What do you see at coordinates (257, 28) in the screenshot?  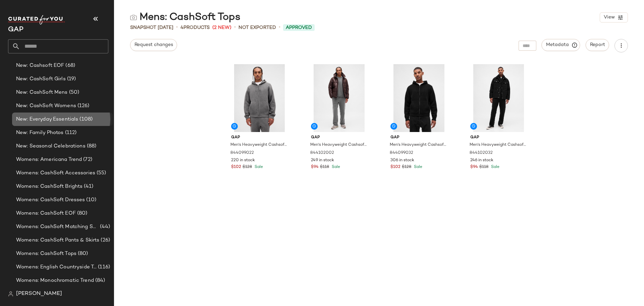 I see `span: Not Exported` at bounding box center [257, 28].